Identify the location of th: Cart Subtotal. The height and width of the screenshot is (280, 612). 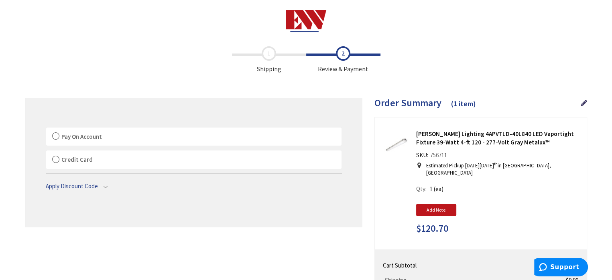
(465, 265).